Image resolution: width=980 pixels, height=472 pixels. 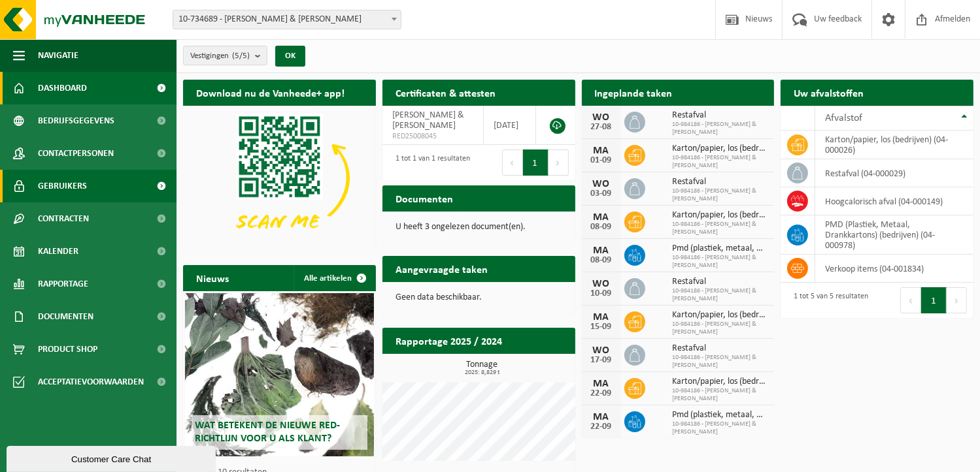 I want to click on div: 03-09, so click(x=601, y=194).